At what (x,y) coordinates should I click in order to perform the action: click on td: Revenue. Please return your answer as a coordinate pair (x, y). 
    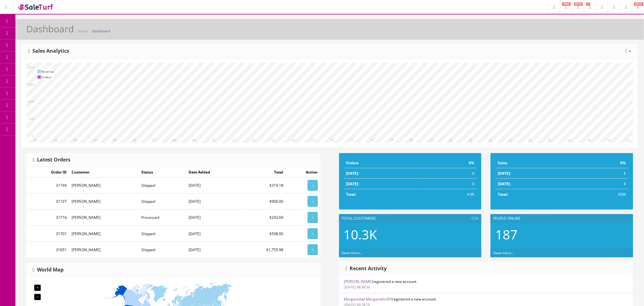
    Looking at the image, I should click on (47, 71).